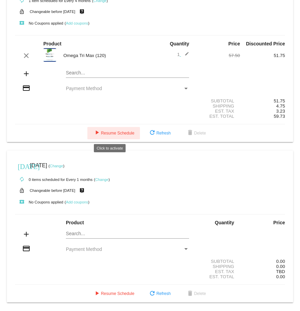 This screenshot has width=300, height=311. I want to click on div: 0.00, so click(263, 261).